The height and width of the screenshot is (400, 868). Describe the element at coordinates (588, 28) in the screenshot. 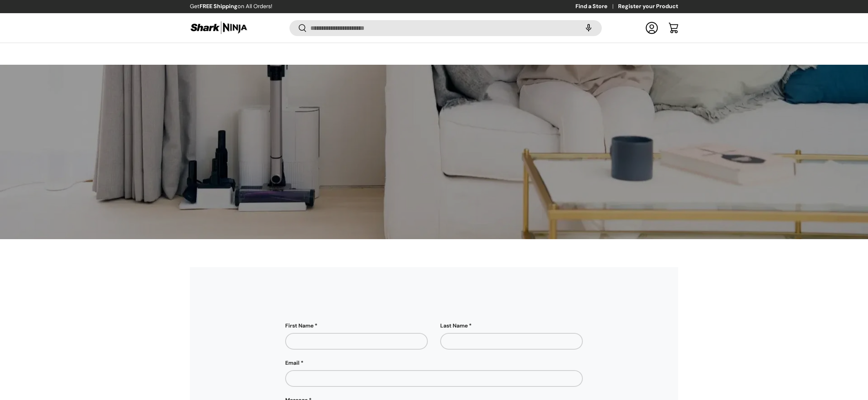

I see `speech-search-button: Search by voice` at that location.